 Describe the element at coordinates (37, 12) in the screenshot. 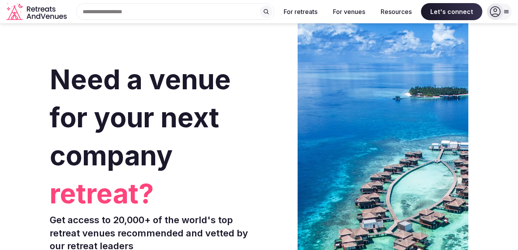

I see `a: Visit the homepage` at that location.